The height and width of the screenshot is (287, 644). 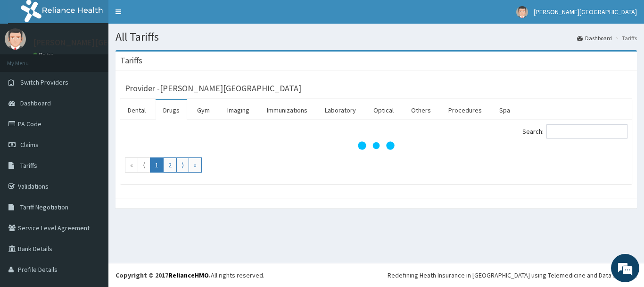 What do you see at coordinates (340, 110) in the screenshot?
I see `a: Laboratory` at bounding box center [340, 110].